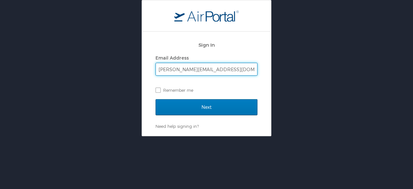 Image resolution: width=413 pixels, height=189 pixels. Describe the element at coordinates (206, 90) in the screenshot. I see `label: Remember me` at that location.